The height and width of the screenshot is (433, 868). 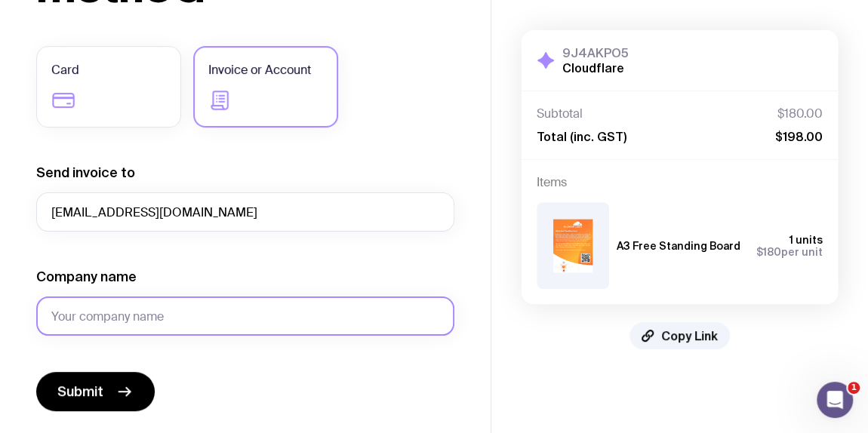 I want to click on span: Subtotal, so click(x=559, y=114).